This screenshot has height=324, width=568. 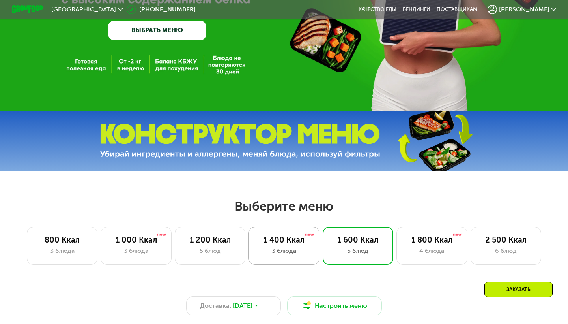 What do you see at coordinates (506, 251) in the screenshot?
I see `div: 6 блюд` at bounding box center [506, 251].